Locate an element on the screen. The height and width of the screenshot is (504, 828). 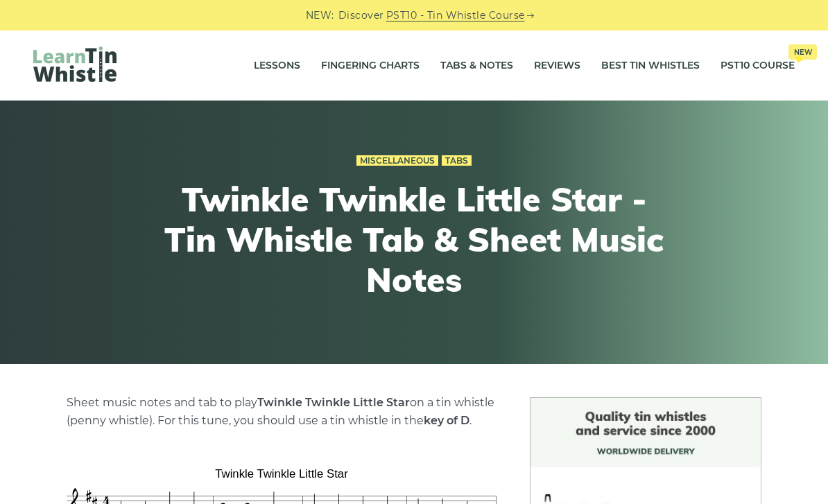
h1: Twinkle Twinkle Little Star - Tin Whistle Tab & Sheet Music Notes is located at coordinates (414, 239).